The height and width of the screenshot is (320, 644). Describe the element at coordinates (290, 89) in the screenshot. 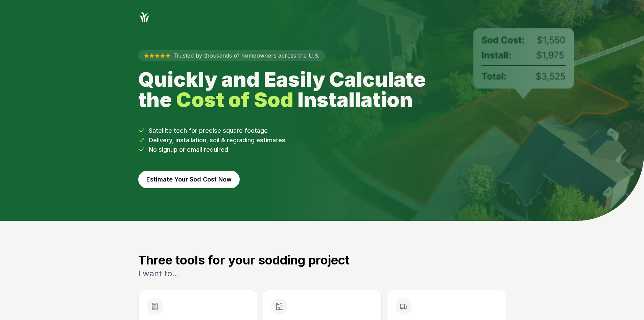

I see `h1: Quickly and Easily Calculate the Installation` at that location.